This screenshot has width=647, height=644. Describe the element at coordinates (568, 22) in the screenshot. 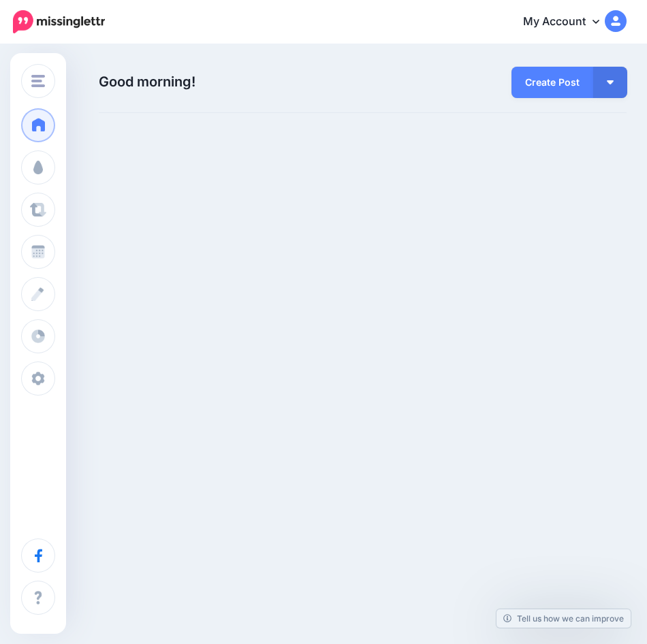

I see `a: My Account` at that location.